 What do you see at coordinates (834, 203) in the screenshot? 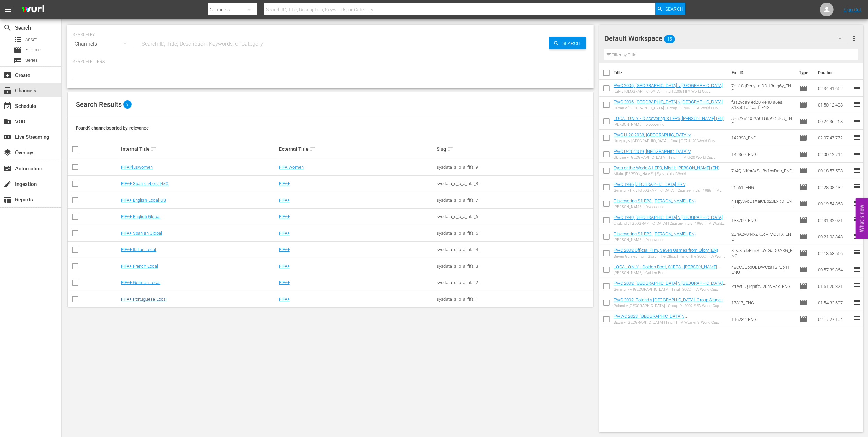
I see `td: 00:19:54.868` at bounding box center [834, 203].